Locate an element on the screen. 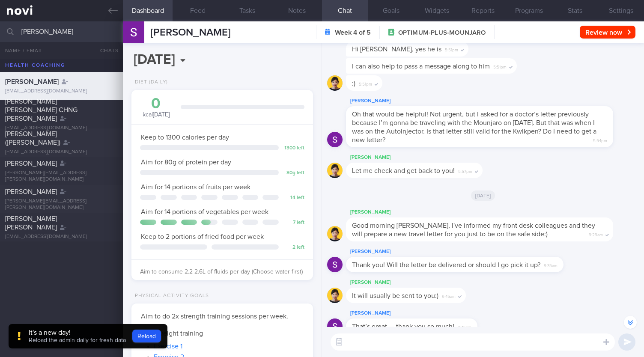 The image size is (644, 357). span: Keep to 2 portions of fried food per week is located at coordinates (202, 237).